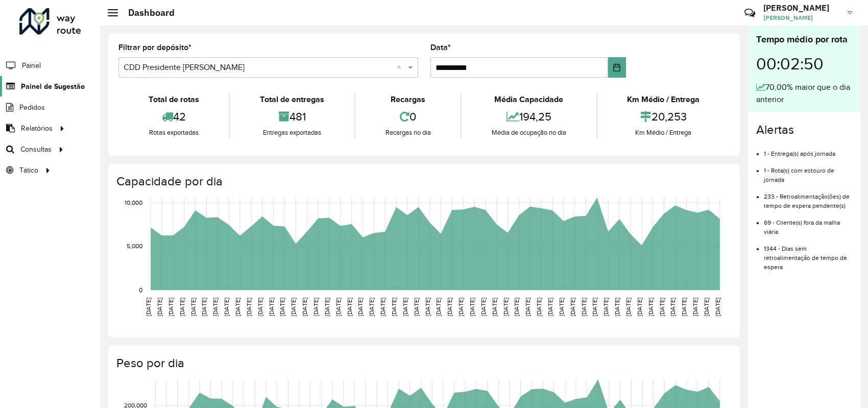 Image resolution: width=868 pixels, height=408 pixels. What do you see at coordinates (36, 149) in the screenshot?
I see `span: Consultas` at bounding box center [36, 149].